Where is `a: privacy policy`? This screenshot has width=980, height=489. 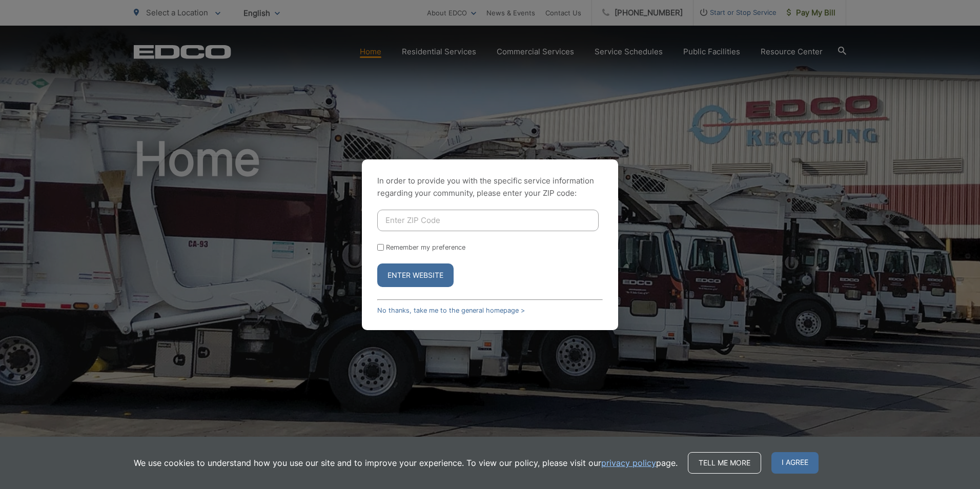 a: privacy policy is located at coordinates (629, 463).